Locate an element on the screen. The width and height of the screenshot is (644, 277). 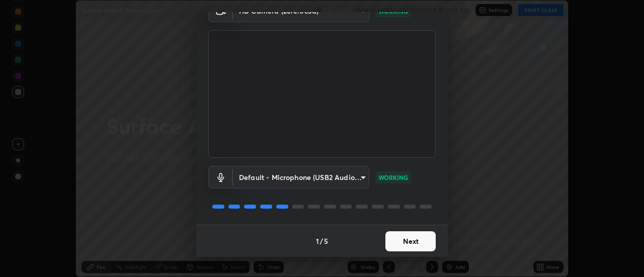
h4: 1 is located at coordinates (317, 241).